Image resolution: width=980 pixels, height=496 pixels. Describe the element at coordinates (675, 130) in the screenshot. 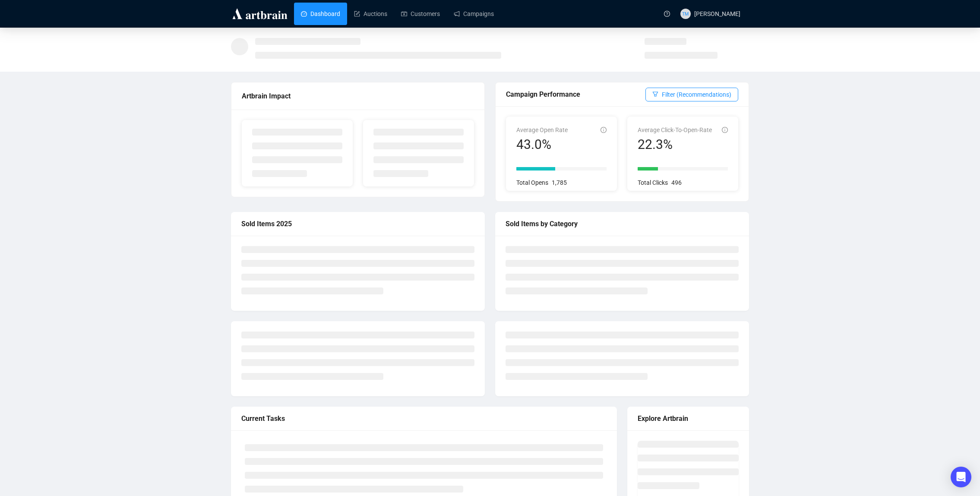

I see `span: Average Click-To-Open-Rate` at that location.